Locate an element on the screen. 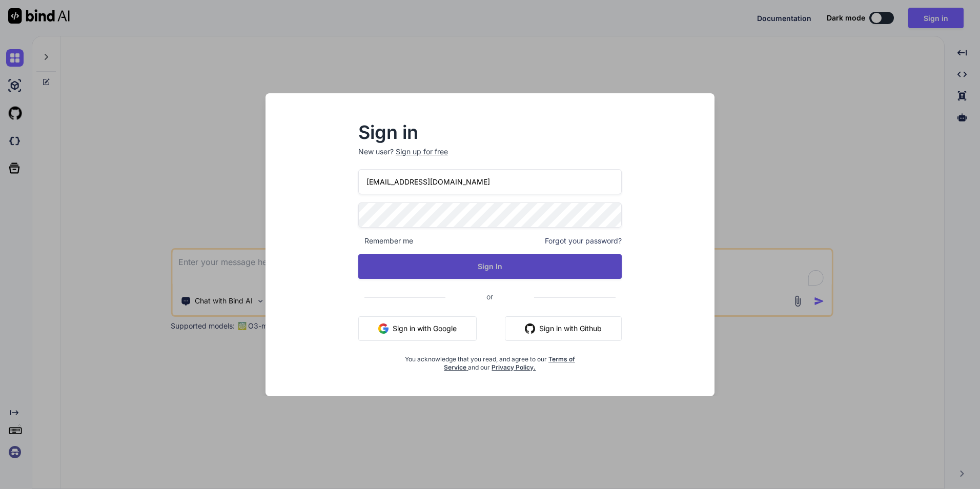 The image size is (980, 489). span: Forgot your password? is located at coordinates (583, 241).